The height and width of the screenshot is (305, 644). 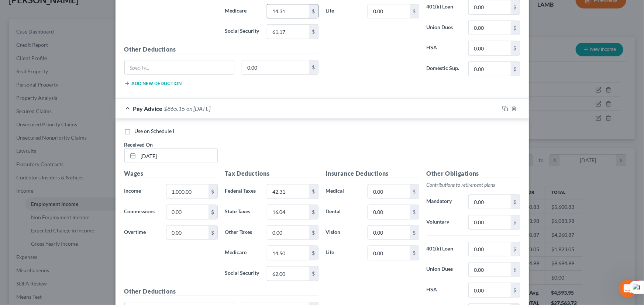 What do you see at coordinates (133, 191) in the screenshot?
I see `span: Income` at bounding box center [133, 191].